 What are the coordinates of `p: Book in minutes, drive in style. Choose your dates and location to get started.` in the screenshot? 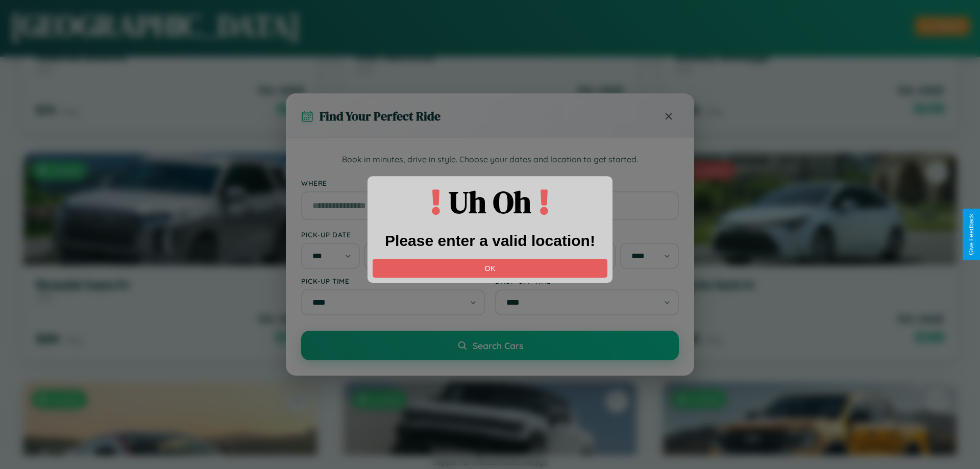 It's located at (490, 160).